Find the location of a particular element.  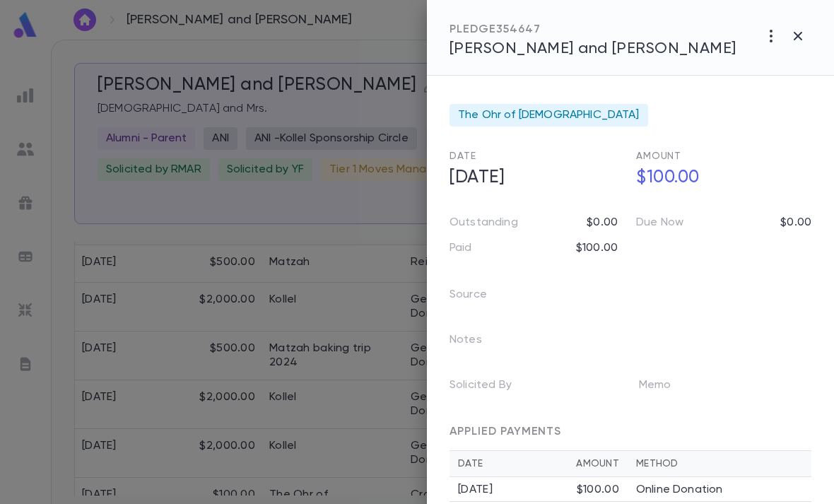

p: Memo is located at coordinates (666, 388).